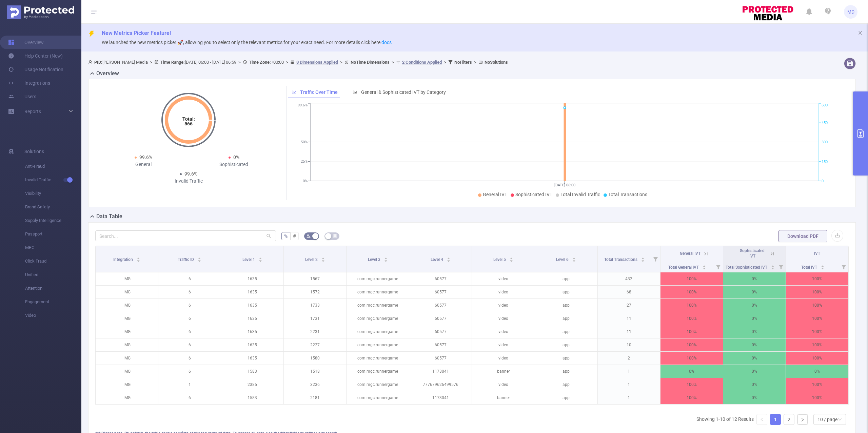  Describe the element at coordinates (252, 385) in the screenshot. I see `p: 2385` at that location.